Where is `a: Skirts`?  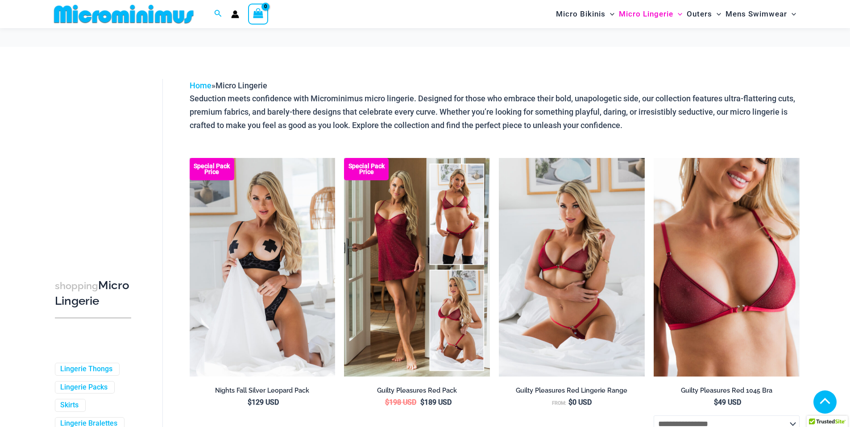
a: Skirts is located at coordinates (69, 405).